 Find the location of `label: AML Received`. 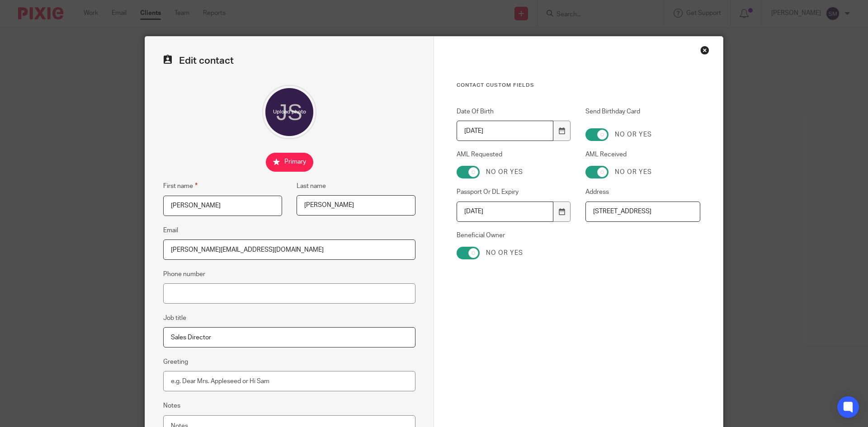

label: AML Received is located at coordinates (643, 154).